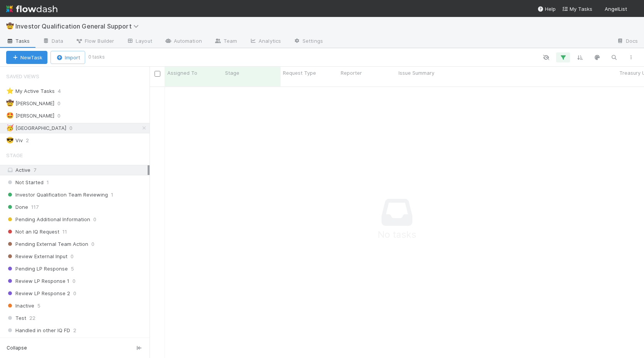 The image size is (644, 358). Describe the element at coordinates (546, 9) in the screenshot. I see `div: Help` at that location.